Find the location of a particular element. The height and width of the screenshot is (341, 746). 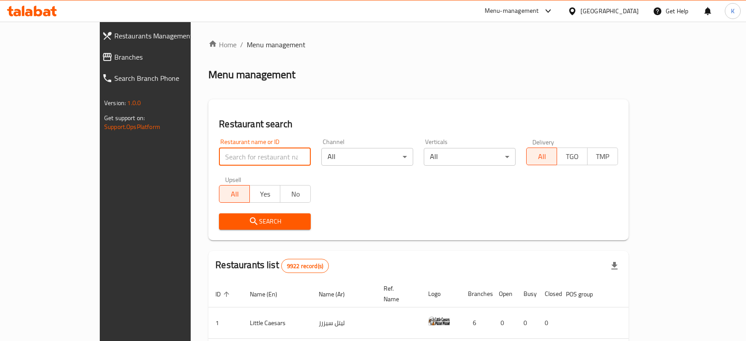

th: Logo is located at coordinates (441, 293).